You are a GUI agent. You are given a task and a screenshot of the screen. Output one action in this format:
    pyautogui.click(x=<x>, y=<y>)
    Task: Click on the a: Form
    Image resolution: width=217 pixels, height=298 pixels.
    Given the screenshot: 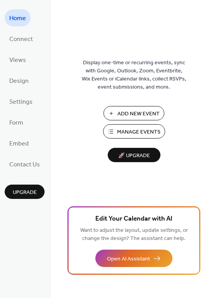 What is the action you would take?
    pyautogui.click(x=16, y=122)
    